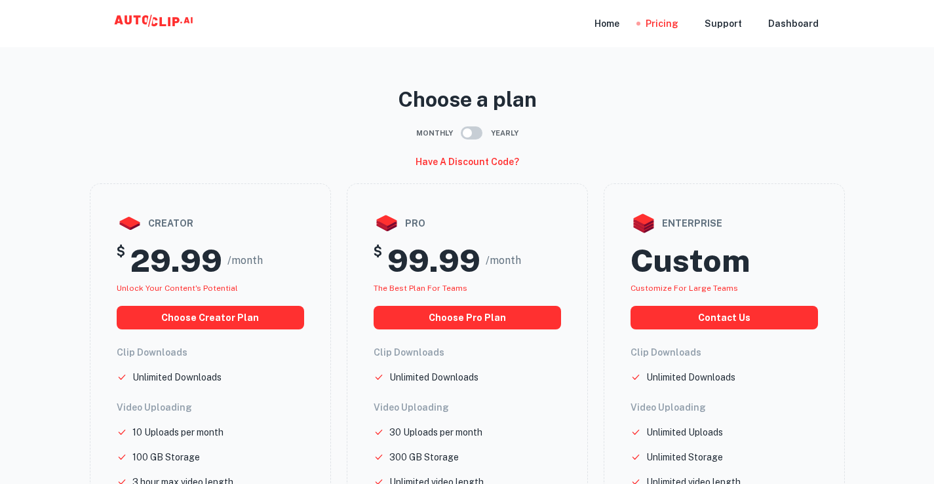 The height and width of the screenshot is (484, 934). What do you see at coordinates (724, 318) in the screenshot?
I see `button: Contact us` at bounding box center [724, 318].